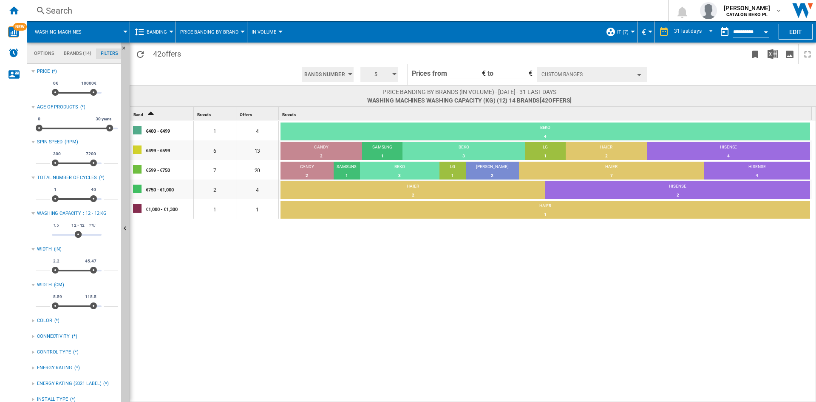 The width and height of the screenshot is (816, 402). What do you see at coordinates (266, 32) in the screenshot?
I see `div: In volume` at bounding box center [266, 32].